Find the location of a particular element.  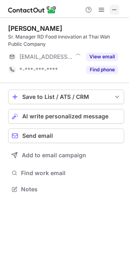

div: Save to List / ATS / CRM is located at coordinates (66, 97).